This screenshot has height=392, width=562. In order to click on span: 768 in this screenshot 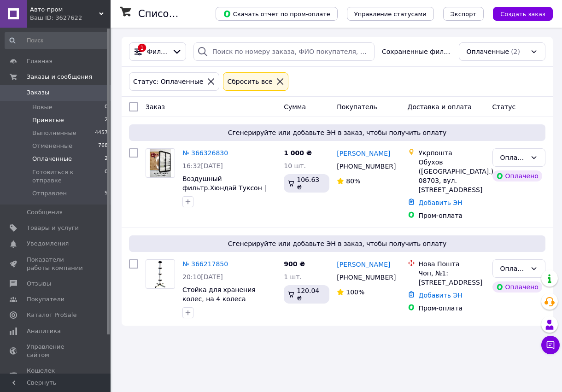, I will do `click(103, 146)`.